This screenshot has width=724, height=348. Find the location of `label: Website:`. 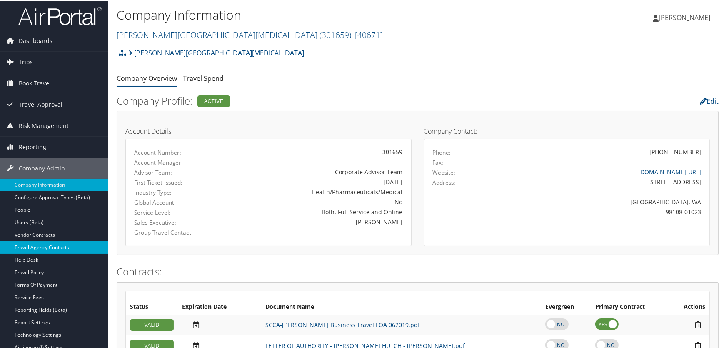

label: Website: is located at coordinates (444, 172).